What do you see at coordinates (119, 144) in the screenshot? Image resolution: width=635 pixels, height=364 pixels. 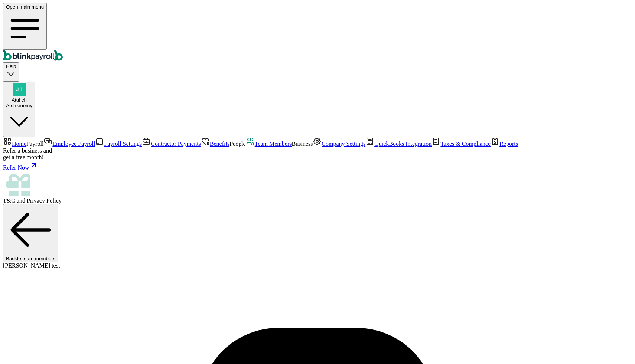 I see `a: Payroll Settings` at bounding box center [119, 144].